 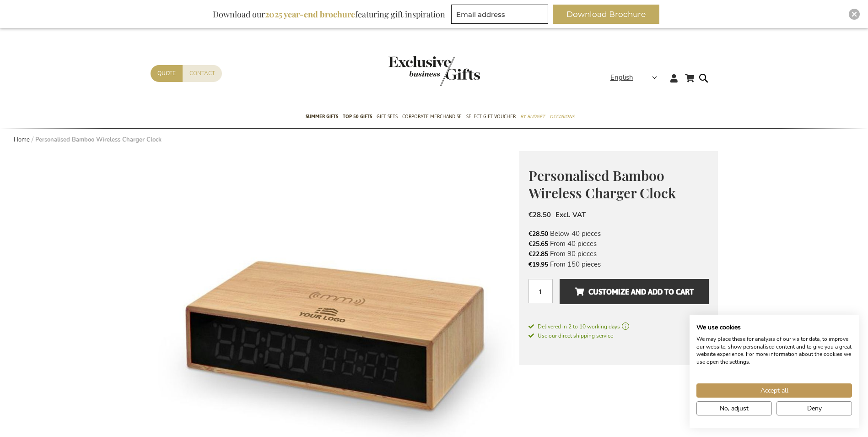 What do you see at coordinates (634, 292) in the screenshot?
I see `span: Customize and add to cart` at bounding box center [634, 292].